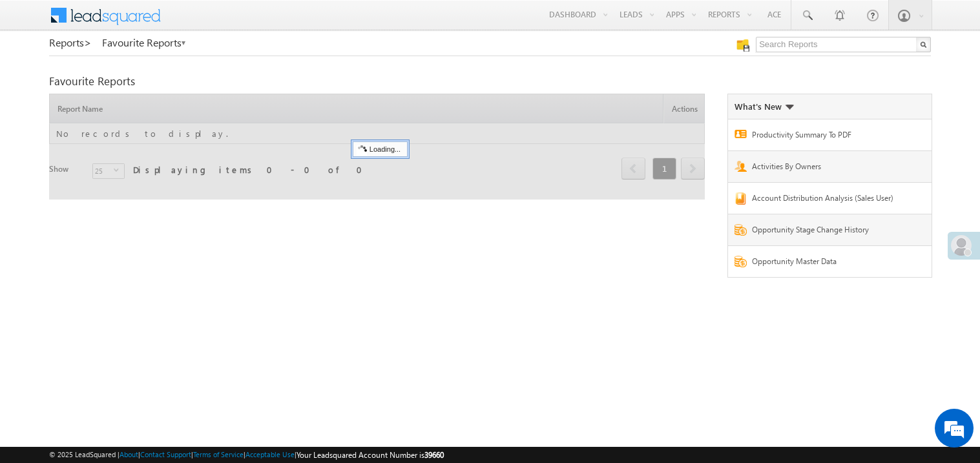 The width and height of the screenshot is (980, 463). Describe the element at coordinates (218, 455) in the screenshot. I see `a: Terms of Service` at that location.